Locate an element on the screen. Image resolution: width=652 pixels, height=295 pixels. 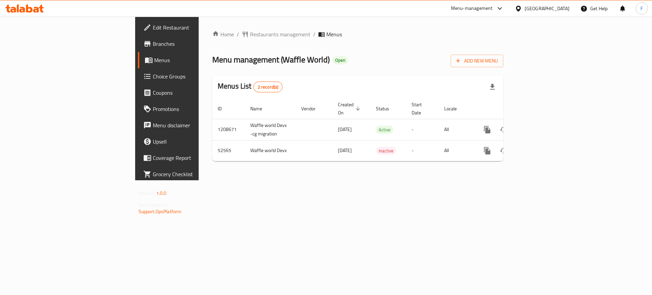
span: Upsell is located at coordinates (195, 142).